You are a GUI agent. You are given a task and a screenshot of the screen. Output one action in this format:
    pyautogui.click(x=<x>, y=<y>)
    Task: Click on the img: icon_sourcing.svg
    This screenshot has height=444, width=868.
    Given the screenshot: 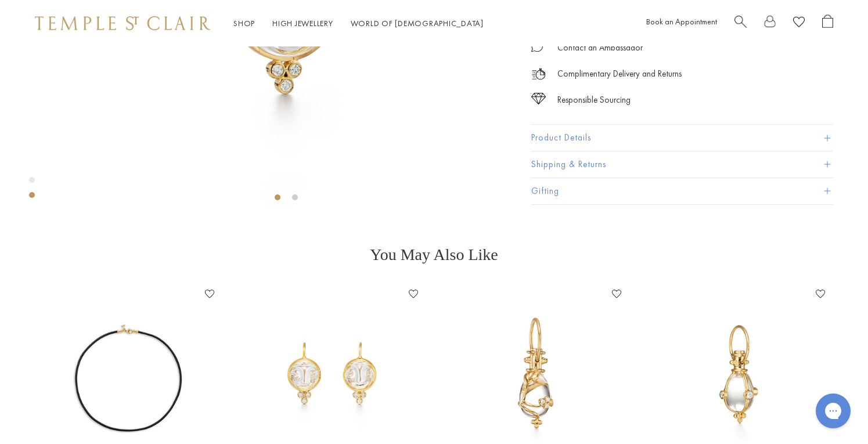 What is the action you would take?
    pyautogui.click(x=538, y=98)
    